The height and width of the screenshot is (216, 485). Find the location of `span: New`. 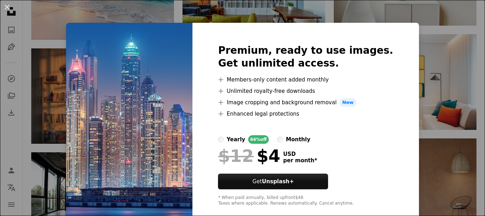

span: New is located at coordinates (348, 102).